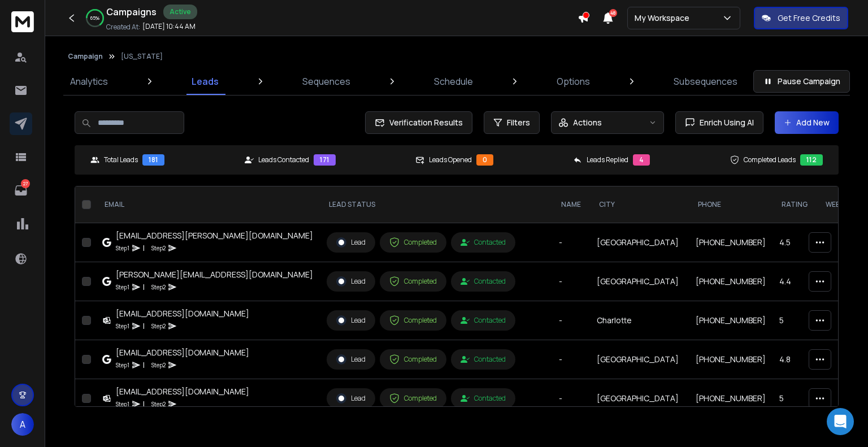 The width and height of the screenshot is (868, 447). I want to click on p: Created At:, so click(123, 27).